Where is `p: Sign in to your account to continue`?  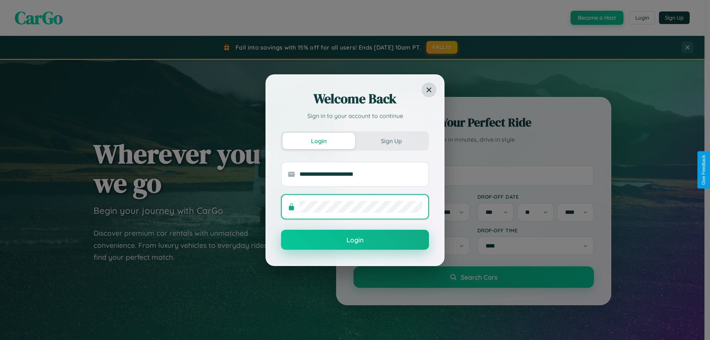 p: Sign in to your account to continue is located at coordinates (355, 116).